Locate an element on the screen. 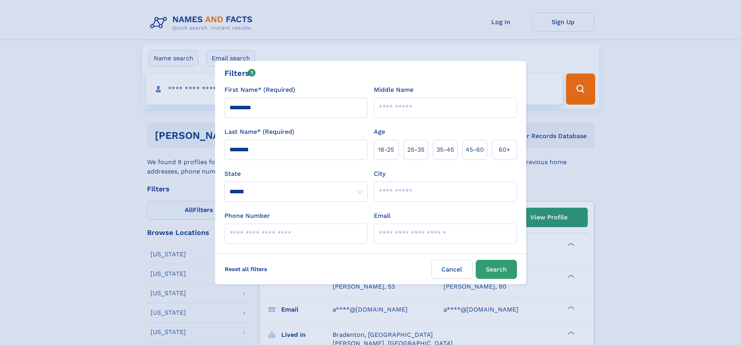 The width and height of the screenshot is (741, 345). label: Cancel is located at coordinates (452, 269).